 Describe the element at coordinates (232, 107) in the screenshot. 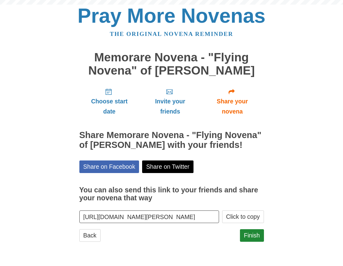

I see `span: Share your novena` at that location.